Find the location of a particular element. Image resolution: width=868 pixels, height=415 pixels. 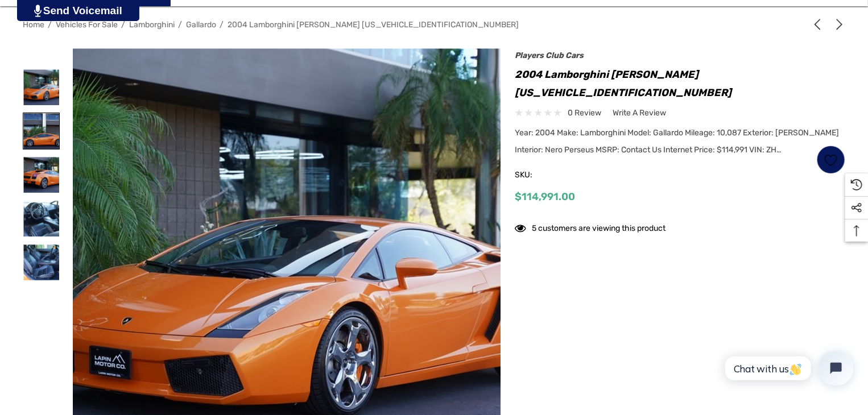

a: Home is located at coordinates (33, 24).